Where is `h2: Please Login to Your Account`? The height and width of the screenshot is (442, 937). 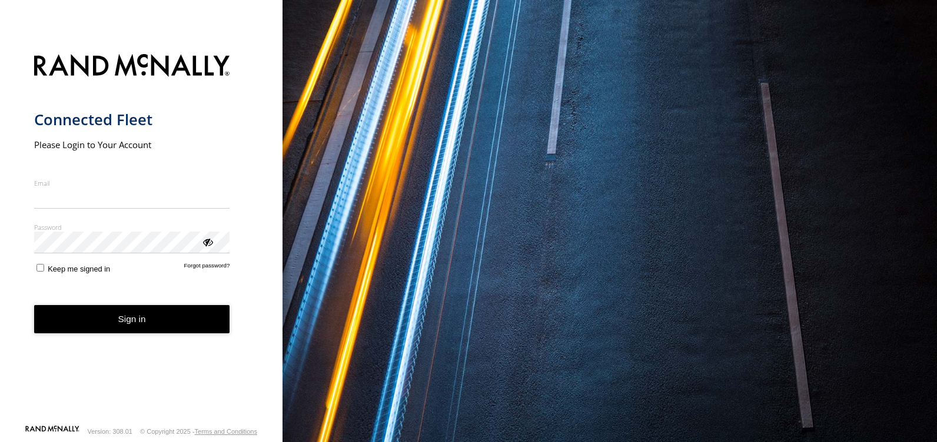 h2: Please Login to Your Account is located at coordinates (132, 145).